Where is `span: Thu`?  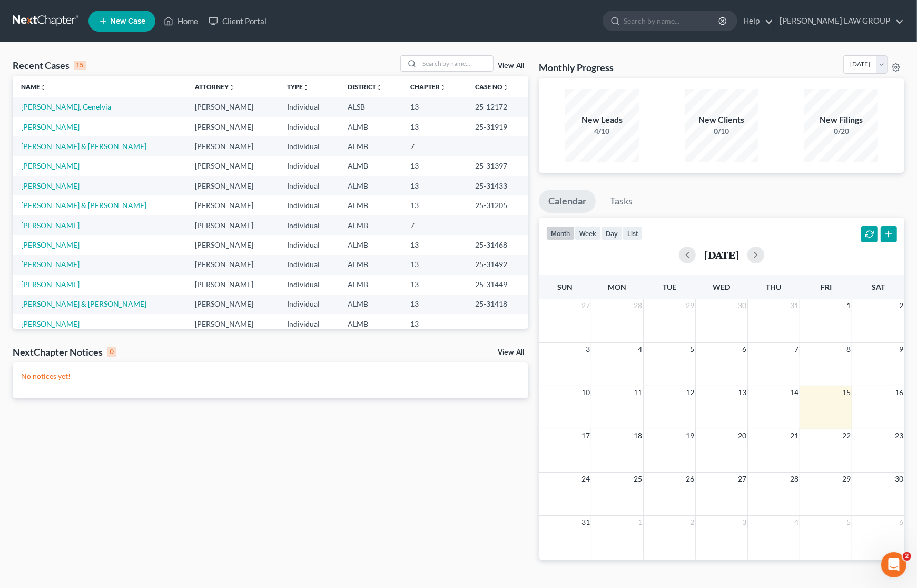 span: Thu is located at coordinates (773, 286).